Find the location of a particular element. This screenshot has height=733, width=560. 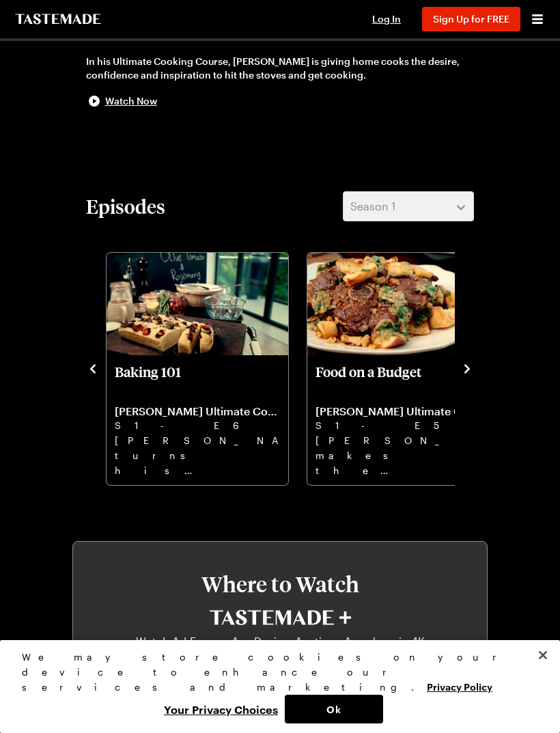

button: Open menu is located at coordinates (537, 19).